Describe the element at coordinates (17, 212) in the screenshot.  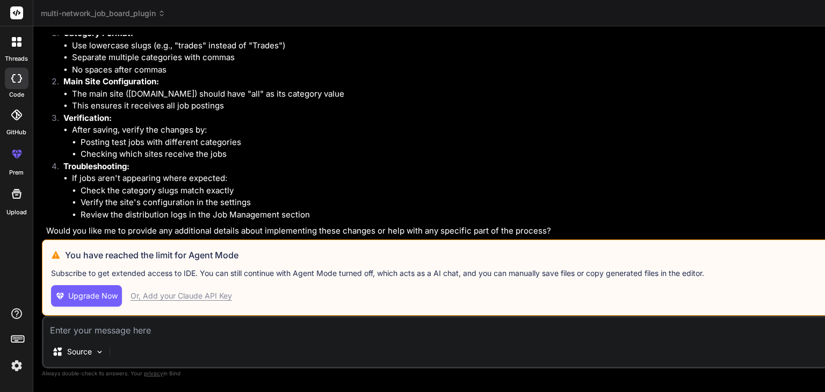
I see `label: Upload` at that location.